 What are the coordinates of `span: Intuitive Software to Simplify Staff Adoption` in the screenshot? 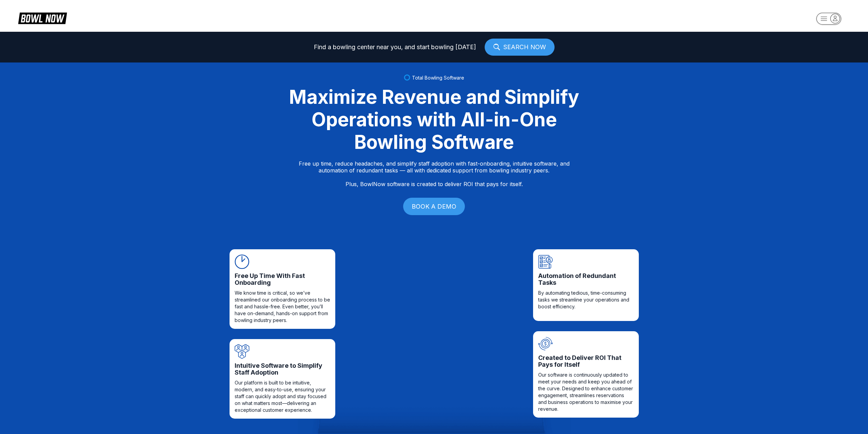 It's located at (282, 369).